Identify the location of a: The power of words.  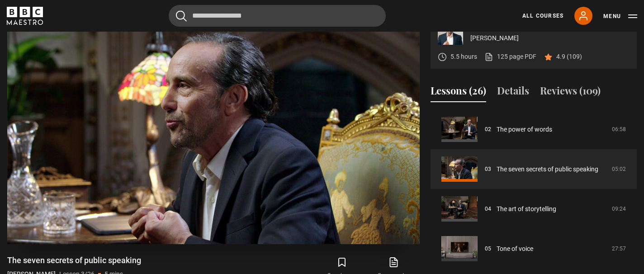
(524, 129).